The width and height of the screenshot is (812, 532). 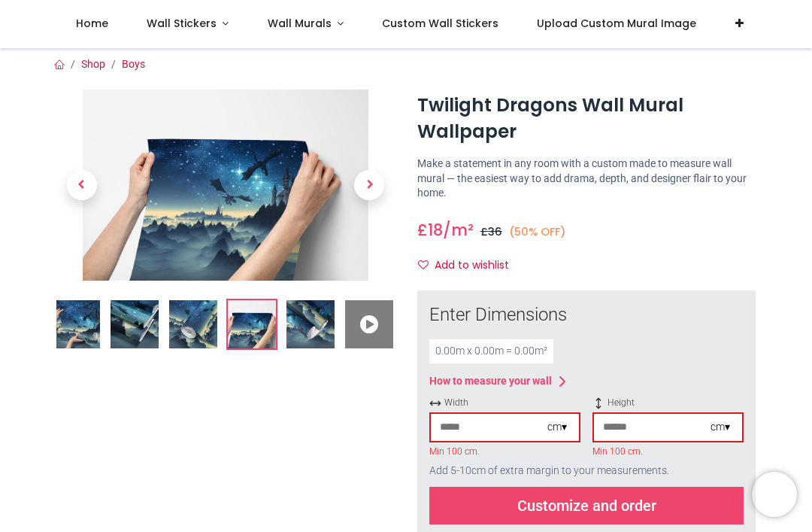 I want to click on span: 18, so click(x=435, y=230).